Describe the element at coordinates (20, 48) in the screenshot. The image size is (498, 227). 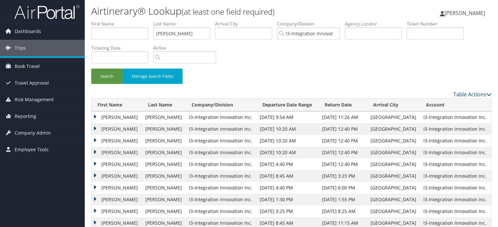
I see `span: Trips` at that location.